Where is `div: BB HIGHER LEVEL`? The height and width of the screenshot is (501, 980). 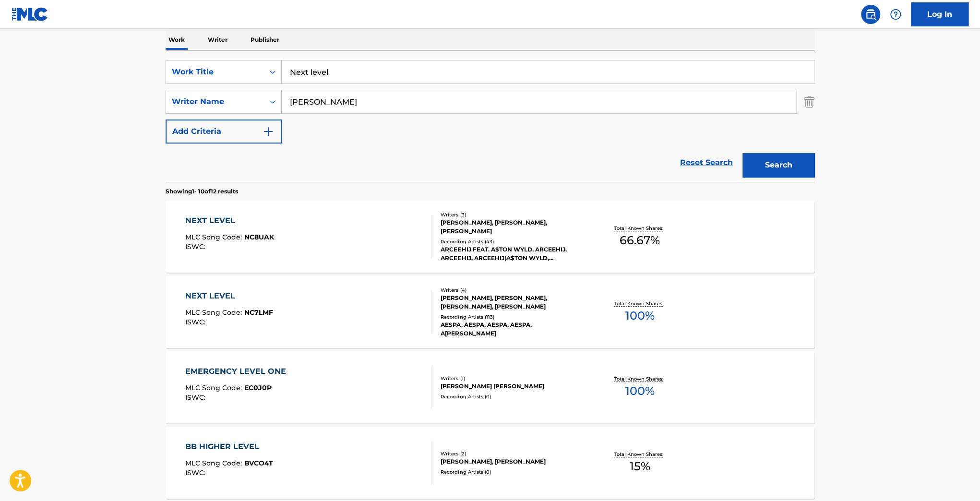 div: BB HIGHER LEVEL is located at coordinates (229, 447).